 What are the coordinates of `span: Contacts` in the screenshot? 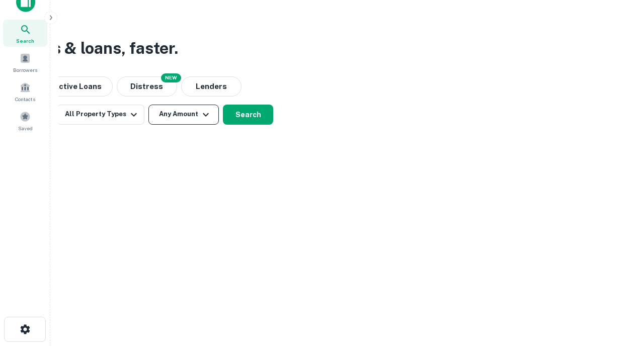 It's located at (25, 99).